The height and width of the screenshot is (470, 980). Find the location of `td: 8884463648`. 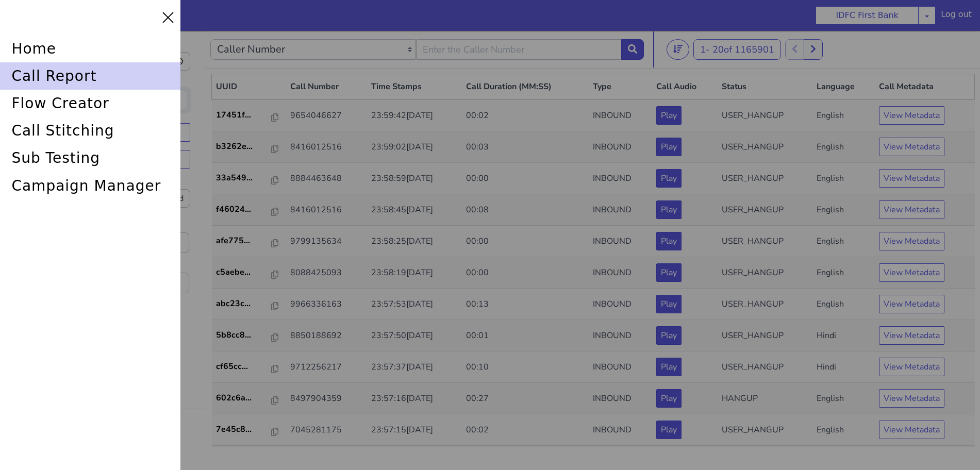

td: 8884463648 is located at coordinates (326, 148).